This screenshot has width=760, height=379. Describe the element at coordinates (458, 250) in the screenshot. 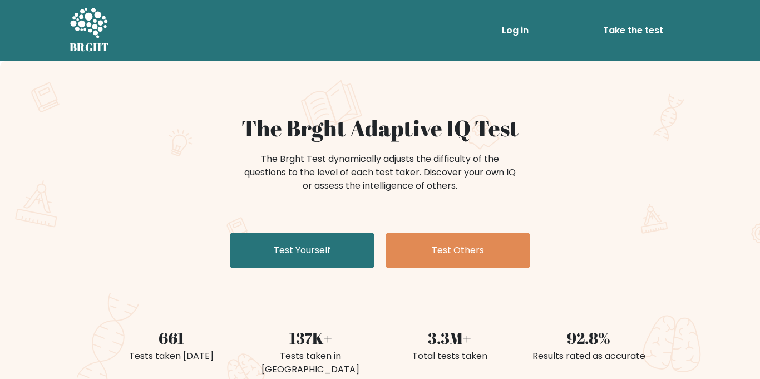

I see `a: Test Others` at that location.